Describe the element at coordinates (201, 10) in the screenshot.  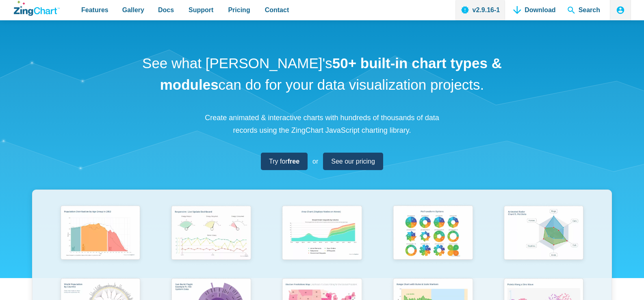
I see `span: Support` at that location.